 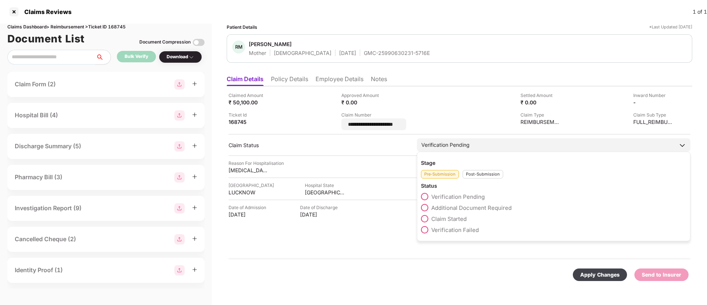 I want to click on div: Hospital State, so click(x=325, y=185).